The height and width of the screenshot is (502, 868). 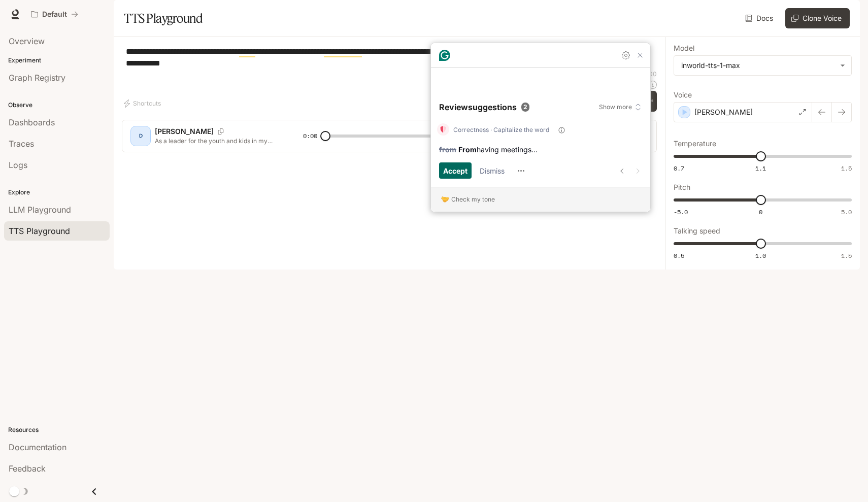 What do you see at coordinates (310, 136) in the screenshot?
I see `span: 0:00` at bounding box center [310, 136].